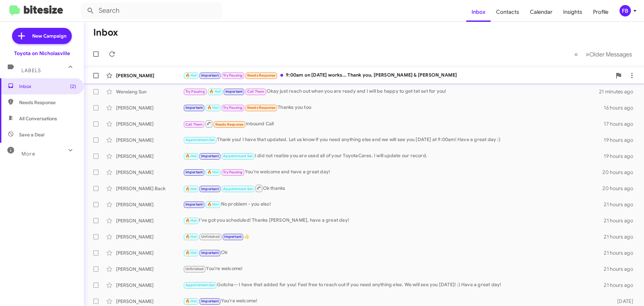 This screenshot has height=306, width=644. What do you see at coordinates (508, 12) in the screenshot?
I see `span: Contacts` at bounding box center [508, 12].